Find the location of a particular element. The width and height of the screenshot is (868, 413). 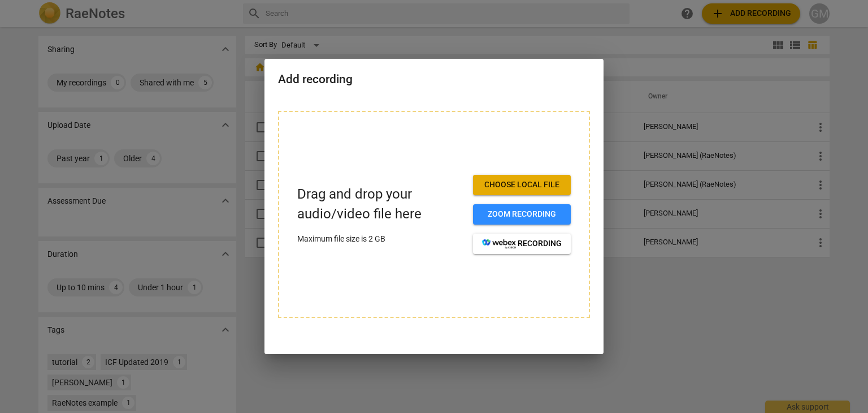

h2: Add recording is located at coordinates (434, 79).